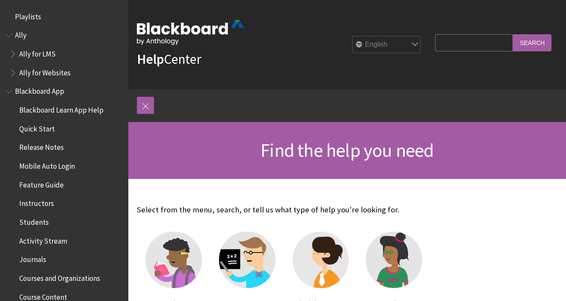 This screenshot has width=566, height=301. I want to click on span: Quick Start, so click(37, 127).